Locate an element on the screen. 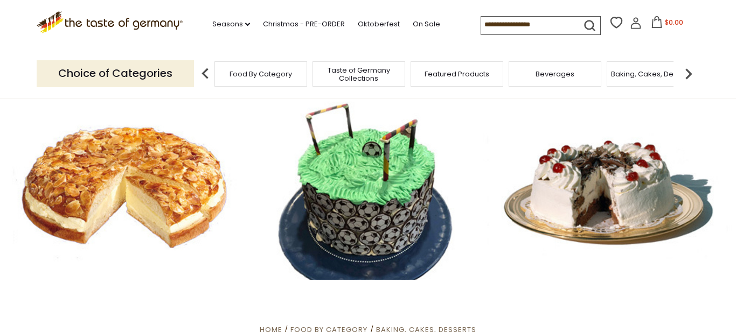  a: Beverages is located at coordinates (555, 74).